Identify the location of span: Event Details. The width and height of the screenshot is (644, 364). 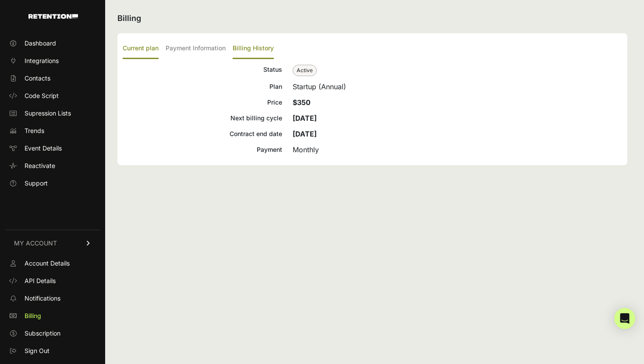
(43, 148).